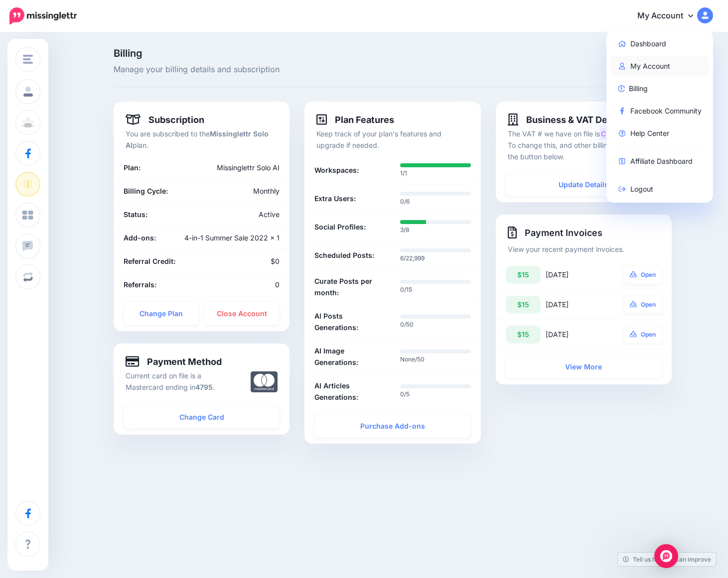 This screenshot has height=578, width=728. What do you see at coordinates (337, 170) in the screenshot?
I see `b: Workspaces:` at bounding box center [337, 170].